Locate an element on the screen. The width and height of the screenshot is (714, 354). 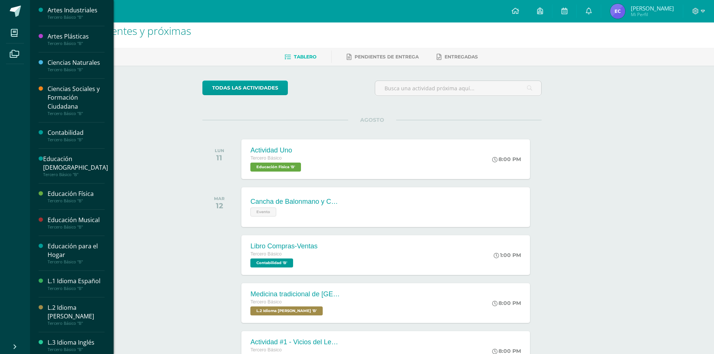
div: Actividad #1 - Vicios del LenguaJe is located at coordinates (296, 342).